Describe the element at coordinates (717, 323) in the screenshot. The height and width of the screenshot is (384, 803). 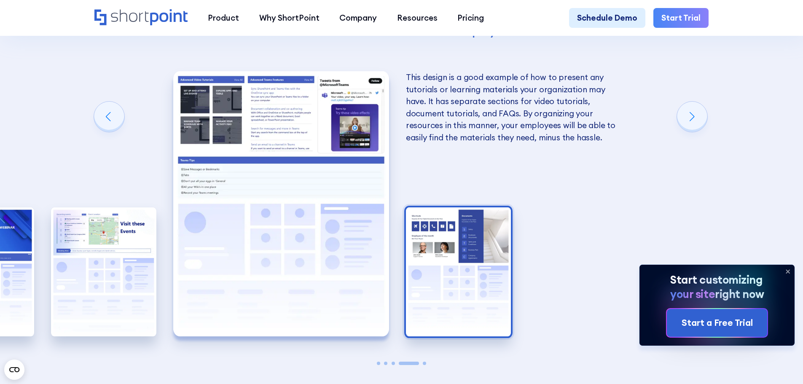
I see `a: Start a Free Trial` at that location.